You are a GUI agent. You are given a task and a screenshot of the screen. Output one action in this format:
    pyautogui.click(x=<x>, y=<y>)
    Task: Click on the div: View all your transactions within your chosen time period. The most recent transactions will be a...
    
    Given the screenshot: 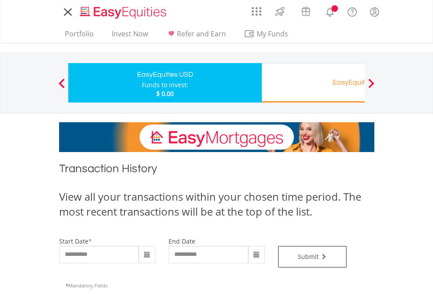 What is the action you would take?
    pyautogui.click(x=217, y=204)
    